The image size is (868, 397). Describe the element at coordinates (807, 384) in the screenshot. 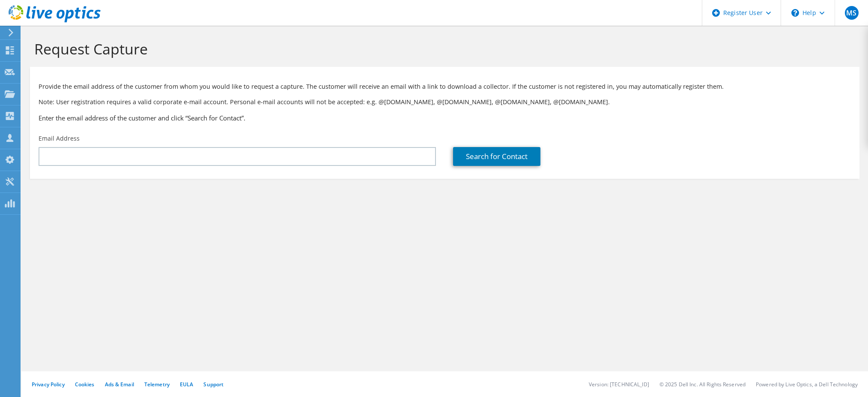

I see `li: Powered by Live Optics, a Dell Technology` at that location.